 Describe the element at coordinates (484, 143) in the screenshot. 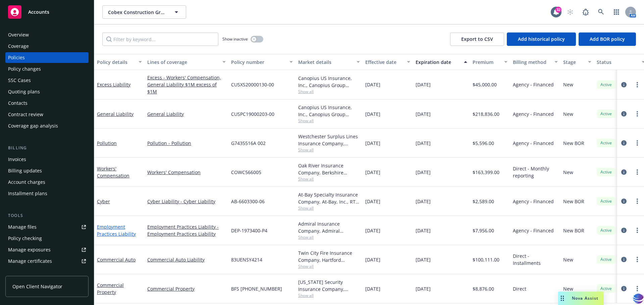

I see `span: $5,596.00` at that location.